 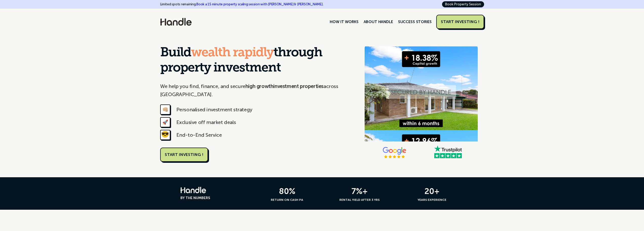 I want to click on strong: high growth, so click(x=259, y=86).